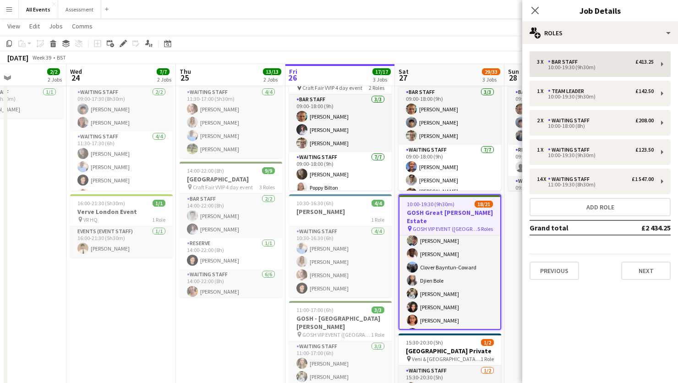 The height and width of the screenshot is (383, 678). I want to click on span: Week 39, so click(42, 57).